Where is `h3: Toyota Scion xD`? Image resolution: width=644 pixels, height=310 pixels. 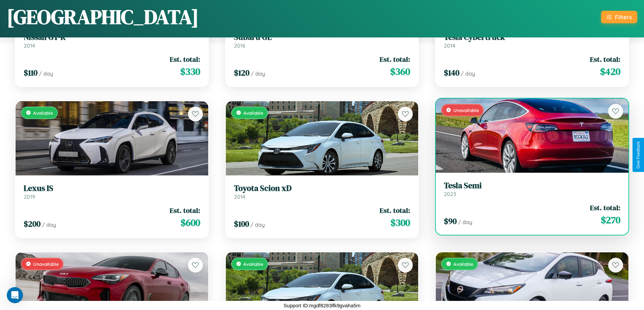 h3: Toyota Scion xD is located at coordinates (322, 188).